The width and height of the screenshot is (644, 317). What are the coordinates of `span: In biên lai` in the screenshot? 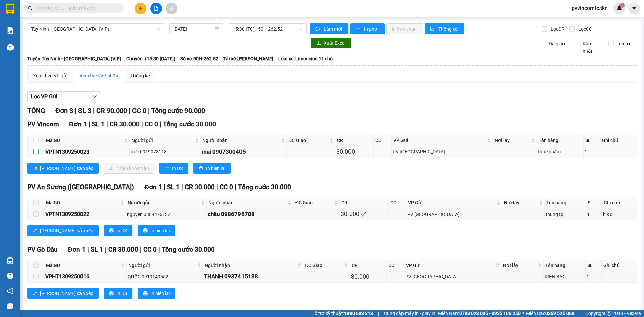 It's located at (160, 293).